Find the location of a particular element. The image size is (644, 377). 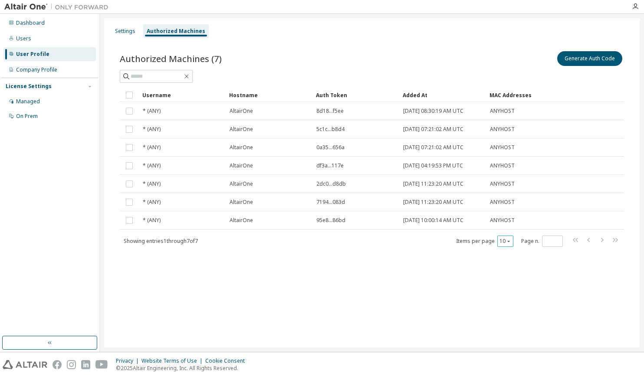

img: altair_logo.svg is located at coordinates (25, 365).